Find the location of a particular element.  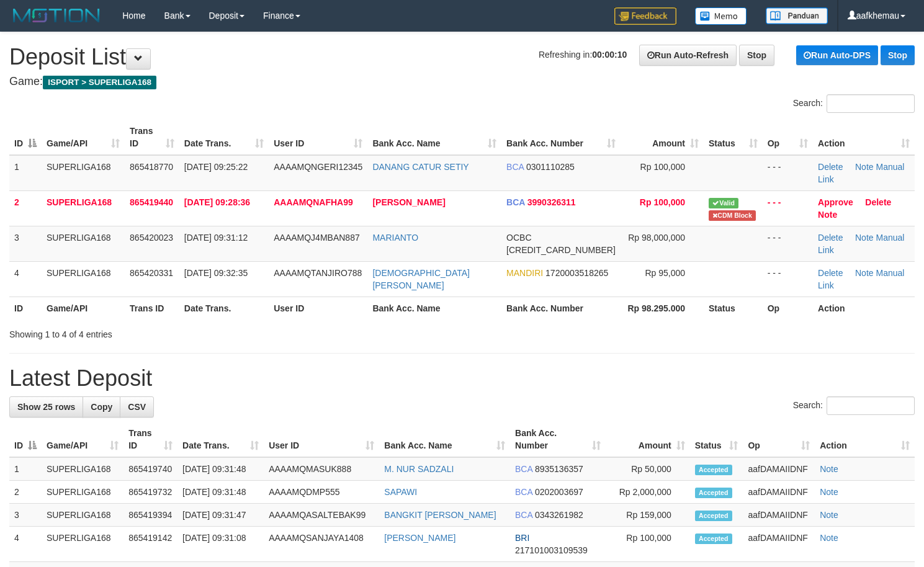

span: AAAAMQNGERI12345 is located at coordinates (318, 167).